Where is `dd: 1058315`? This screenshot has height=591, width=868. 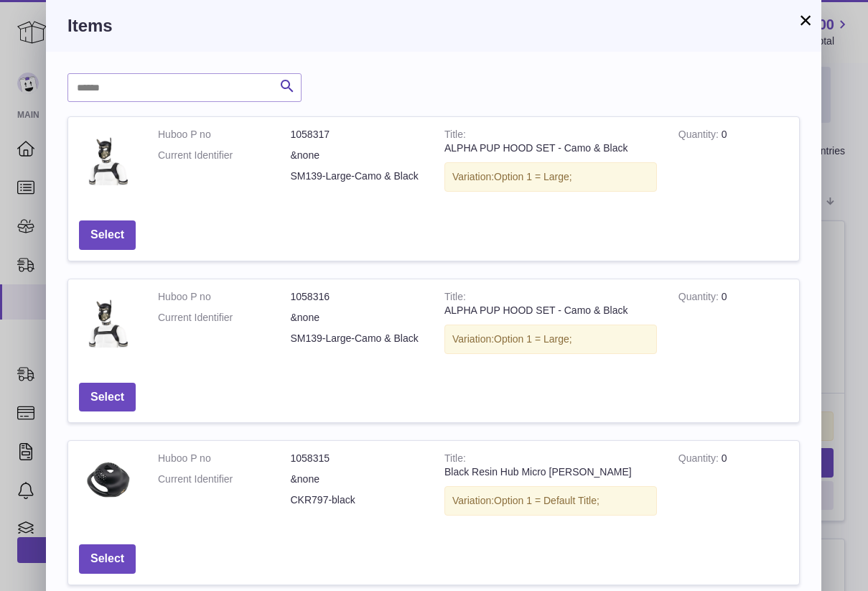 dd: 1058315 is located at coordinates (357, 458).